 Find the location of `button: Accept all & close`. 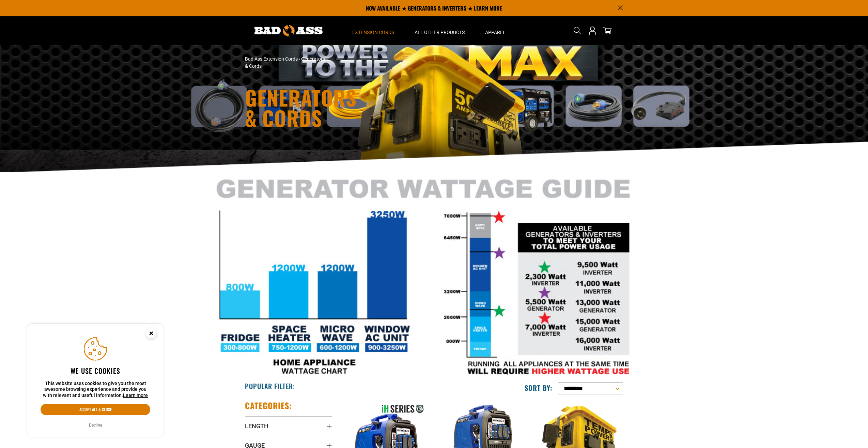

button: Accept all & close is located at coordinates (96, 409).